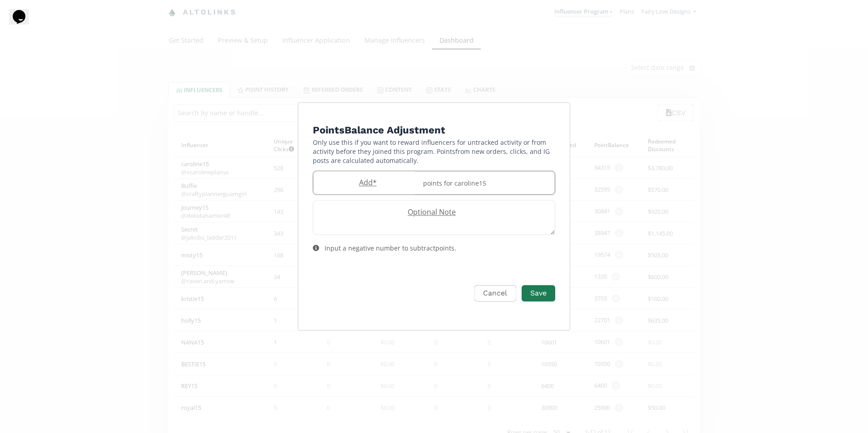 Image resolution: width=868 pixels, height=433 pixels. Describe the element at coordinates (486, 182) in the screenshot. I see `div: points for caroline15` at that location.